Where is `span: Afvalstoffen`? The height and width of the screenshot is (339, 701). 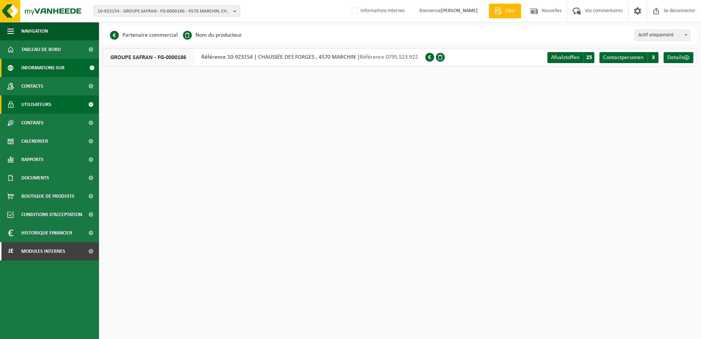 span: Afvalstoffen is located at coordinates (565, 58).